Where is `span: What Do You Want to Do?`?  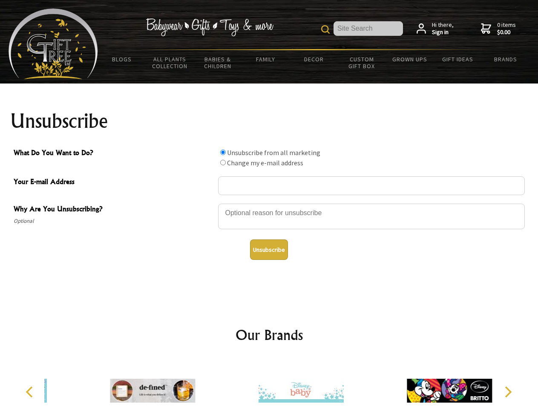
span: What Do You Want to Do? is located at coordinates (114, 153).